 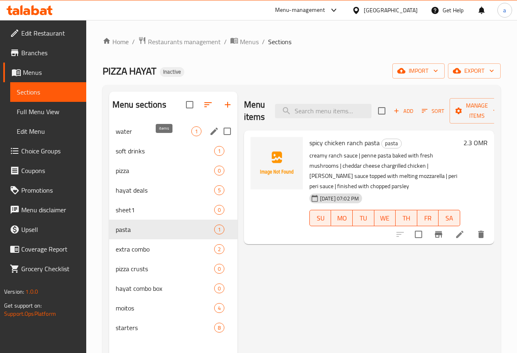 What do you see at coordinates (173, 171) in the screenshot?
I see `div: pizza0` at bounding box center [173, 171].